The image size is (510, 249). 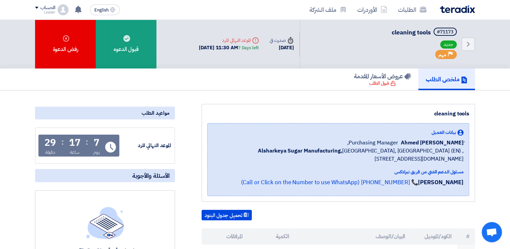 What do you see at coordinates (492, 232) in the screenshot?
I see `a: Open chat` at bounding box center [492, 232].